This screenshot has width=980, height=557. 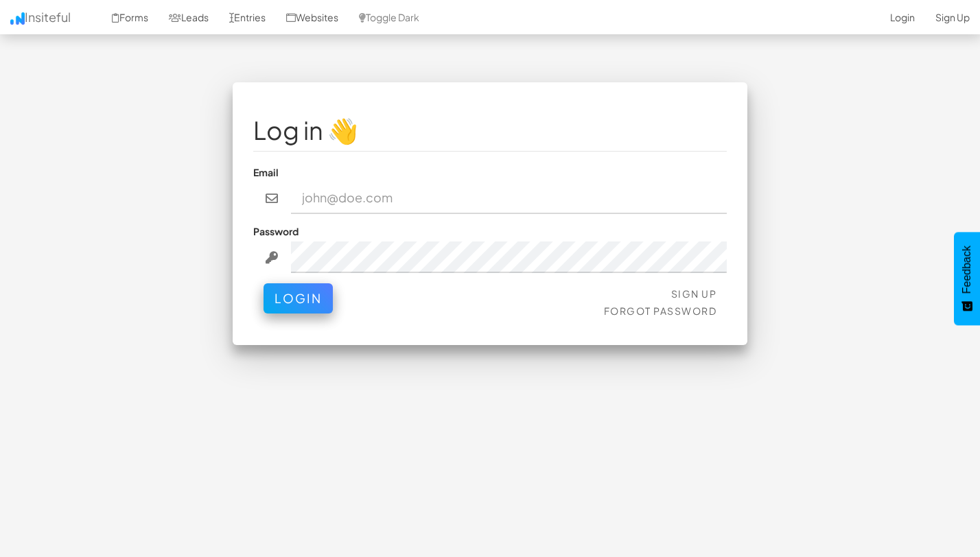 I want to click on input: john@doe.com, so click(x=509, y=198).